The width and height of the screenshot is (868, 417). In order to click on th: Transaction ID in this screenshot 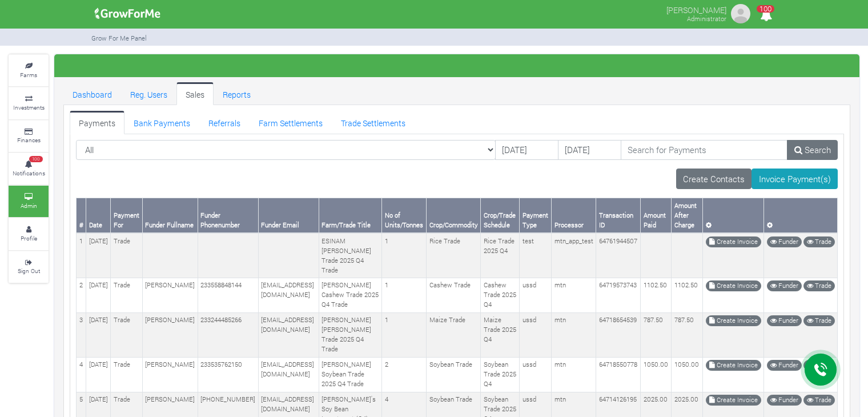, I will do `click(618, 215)`.